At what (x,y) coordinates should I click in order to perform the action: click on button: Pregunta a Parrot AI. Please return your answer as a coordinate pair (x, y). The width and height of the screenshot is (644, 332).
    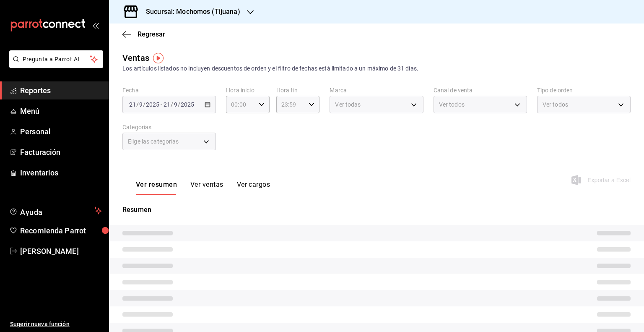
    Looking at the image, I should click on (56, 59).